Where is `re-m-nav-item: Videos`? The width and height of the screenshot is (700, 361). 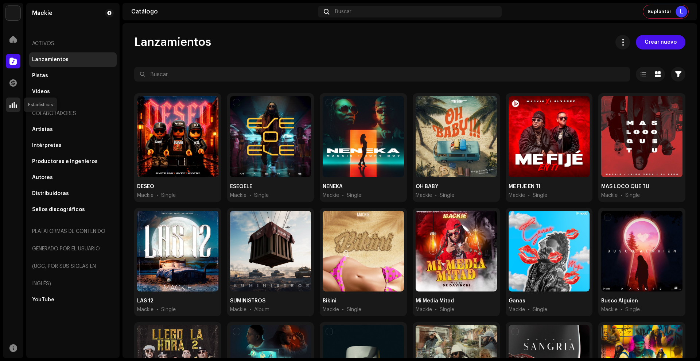
re-m-nav-item: Videos is located at coordinates (73, 92).